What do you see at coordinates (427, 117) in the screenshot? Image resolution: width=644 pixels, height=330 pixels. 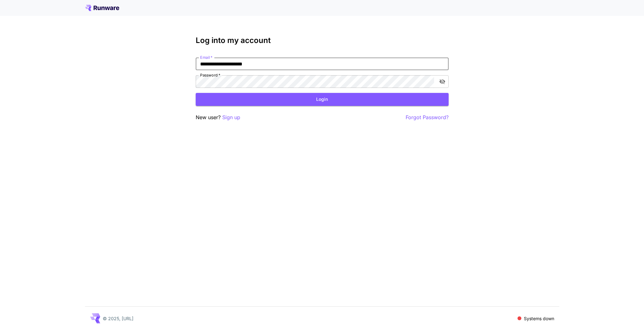 I see `button: Forgot Password?` at bounding box center [427, 117].